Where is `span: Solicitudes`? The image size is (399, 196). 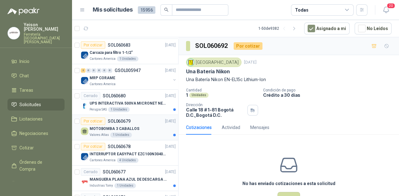
span: Solicitudes is located at coordinates (30, 105).